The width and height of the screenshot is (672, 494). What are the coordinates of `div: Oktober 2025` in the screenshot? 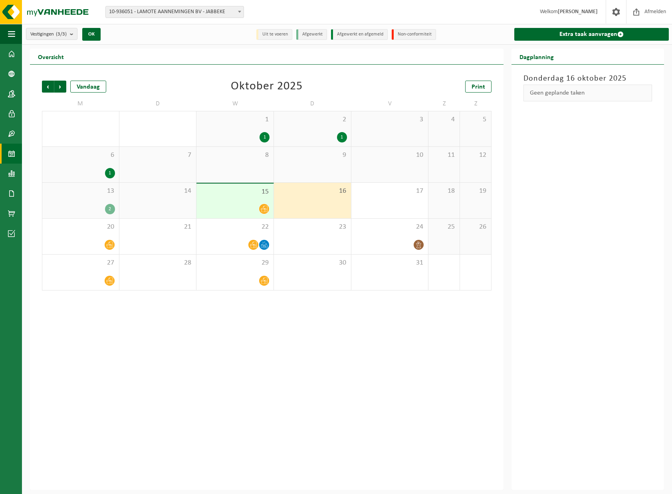 It's located at (267, 87).